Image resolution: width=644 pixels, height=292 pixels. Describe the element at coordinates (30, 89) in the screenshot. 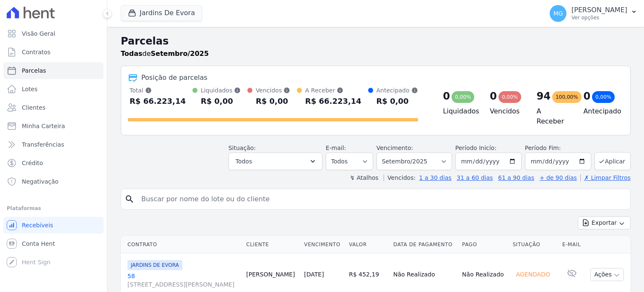

I see `span: Lotes` at that location.